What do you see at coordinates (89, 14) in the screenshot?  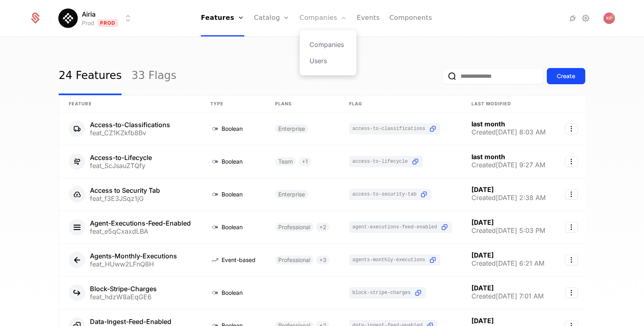 I see `span: Airia` at bounding box center [89, 14].